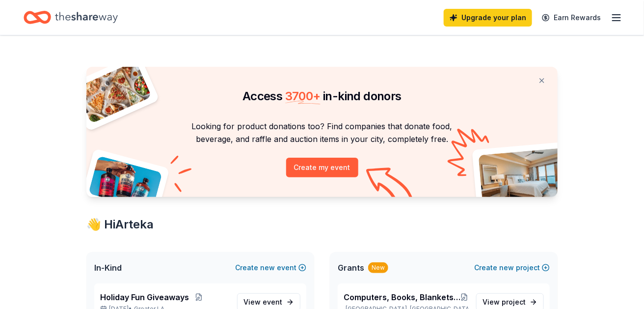  Describe the element at coordinates (351, 268) in the screenshot. I see `span: Grants` at that location.